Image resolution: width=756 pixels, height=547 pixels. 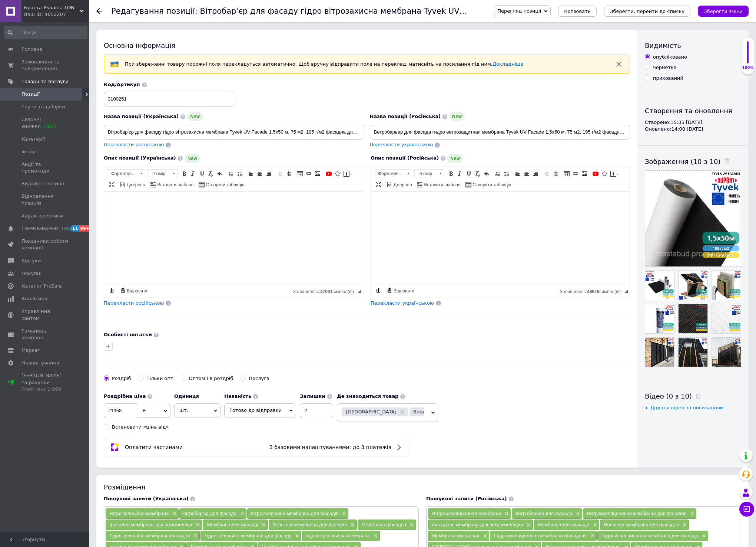 What do you see at coordinates (650, 535) in the screenshot?
I see `span: Гидроизоляционная мембрана для фасада` at bounding box center [650, 535].